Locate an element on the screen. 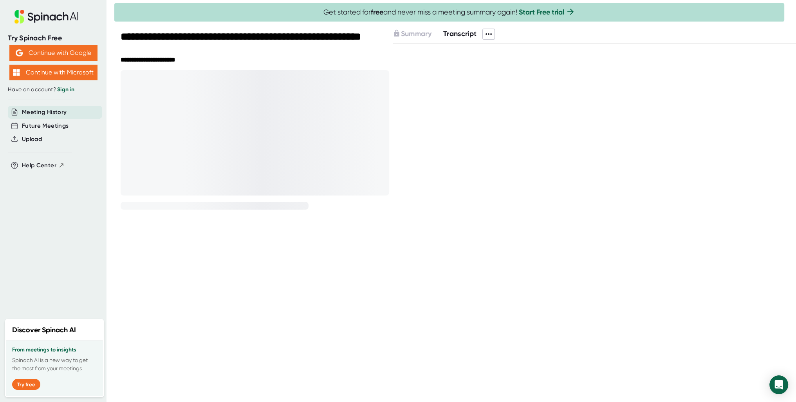  div: Open Intercom Messenger is located at coordinates (779, 385).